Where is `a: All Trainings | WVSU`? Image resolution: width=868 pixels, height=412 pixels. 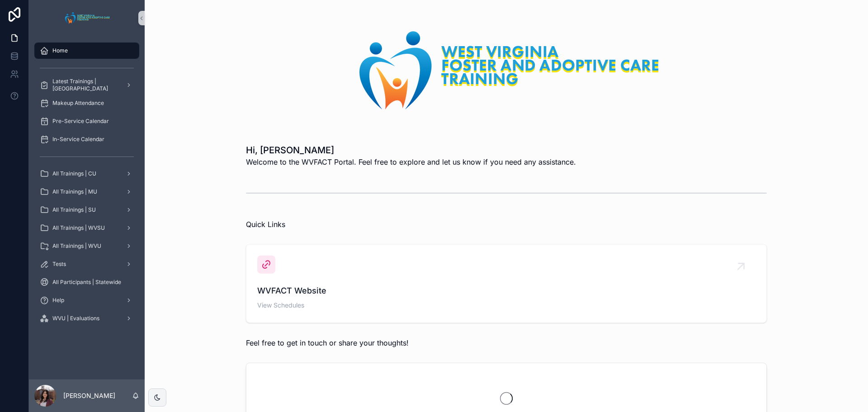 a: All Trainings | WVSU is located at coordinates (87, 228).